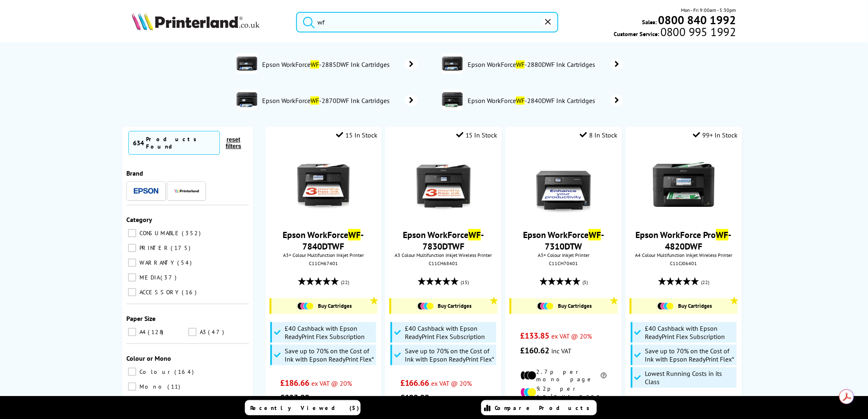  Describe the element at coordinates (443, 263) in the screenshot. I see `div: C11CH68401` at that location.